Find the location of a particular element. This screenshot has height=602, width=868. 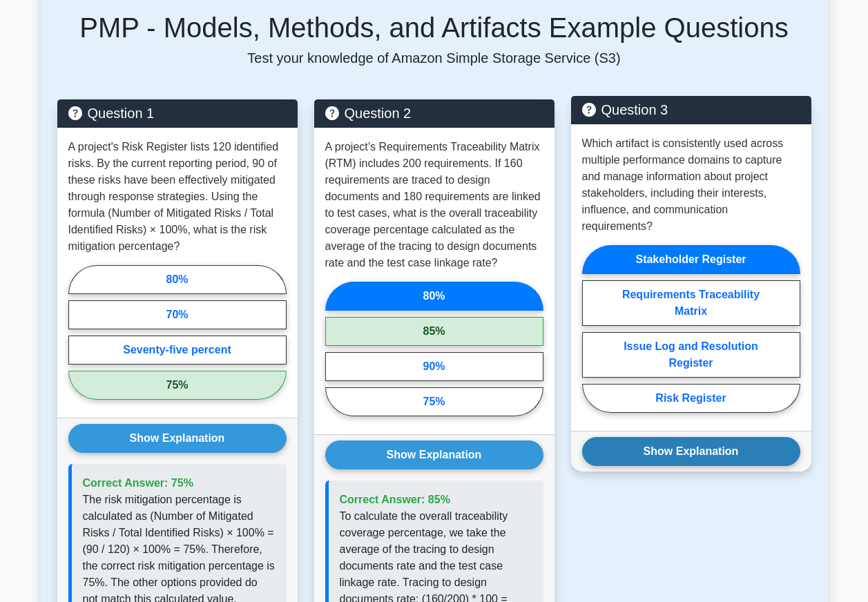

label: Seventy-five percent is located at coordinates (177, 350).